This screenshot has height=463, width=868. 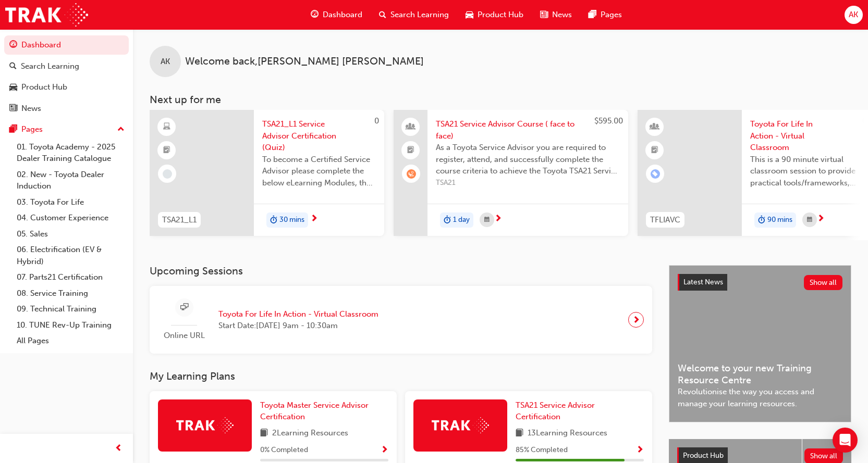 I want to click on span: News, so click(x=562, y=14).